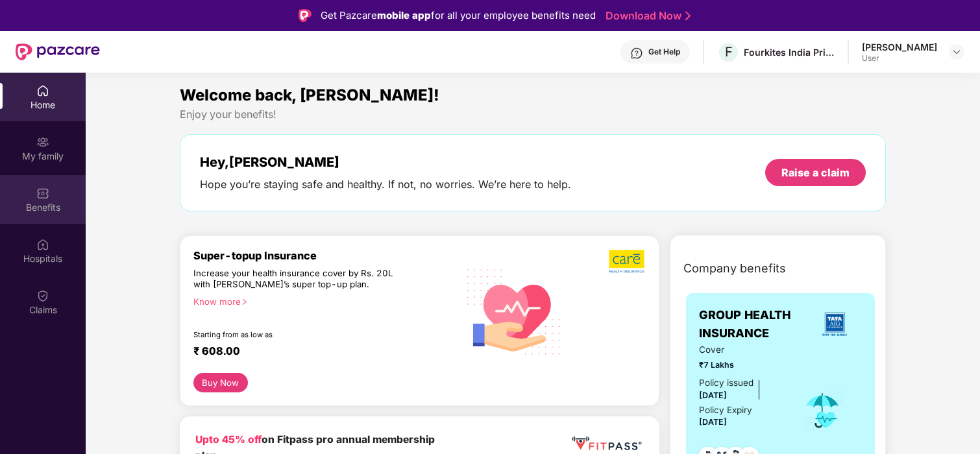  What do you see at coordinates (321, 301) in the screenshot?
I see `div: Know more` at bounding box center [321, 301].